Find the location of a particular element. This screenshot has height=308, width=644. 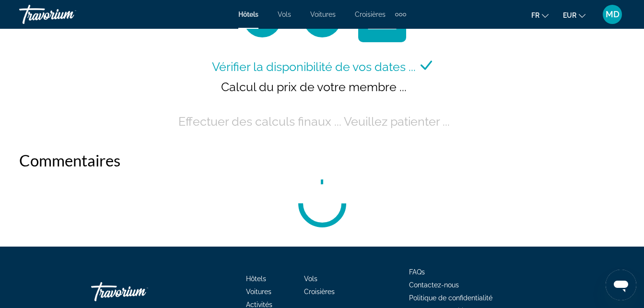

button: Change language is located at coordinates (540, 15).